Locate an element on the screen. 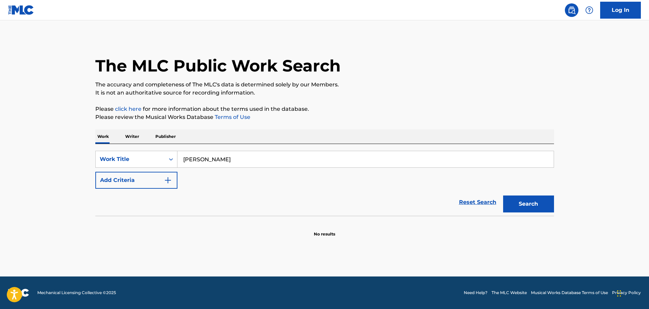 The height and width of the screenshot is (309, 649). h1: The MLC Public Work Search is located at coordinates (218, 66).